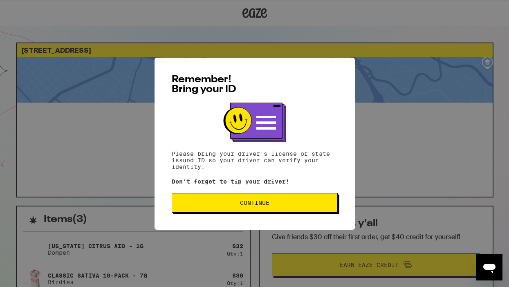 This screenshot has height=287, width=509. Describe the element at coordinates (204, 85) in the screenshot. I see `span: Remember! Bring your ID` at that location.